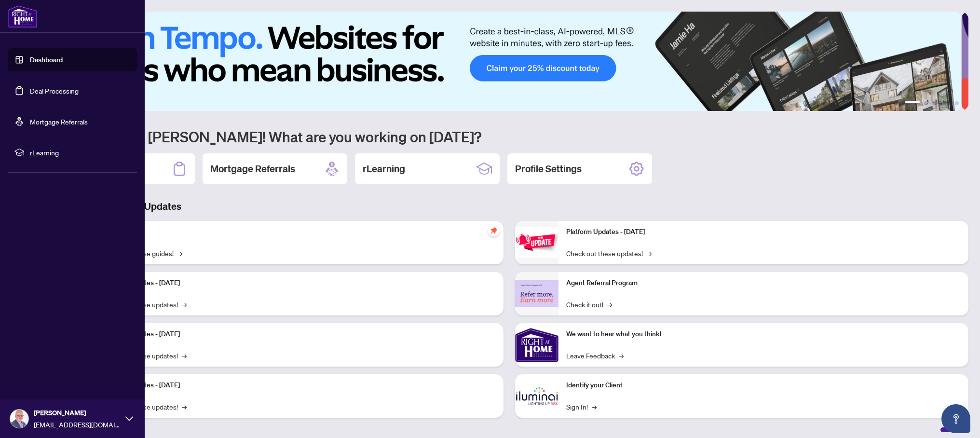  I want to click on span: rLearning, so click(80, 153).